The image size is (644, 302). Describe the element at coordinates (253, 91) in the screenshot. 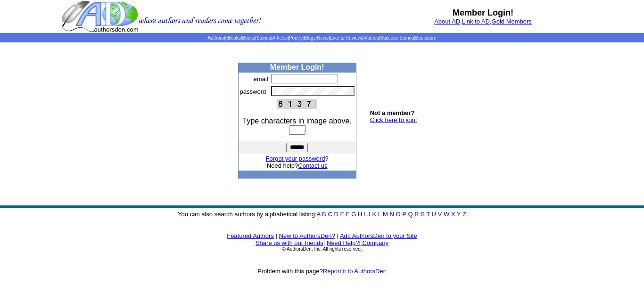

I see `font: password` at that location.